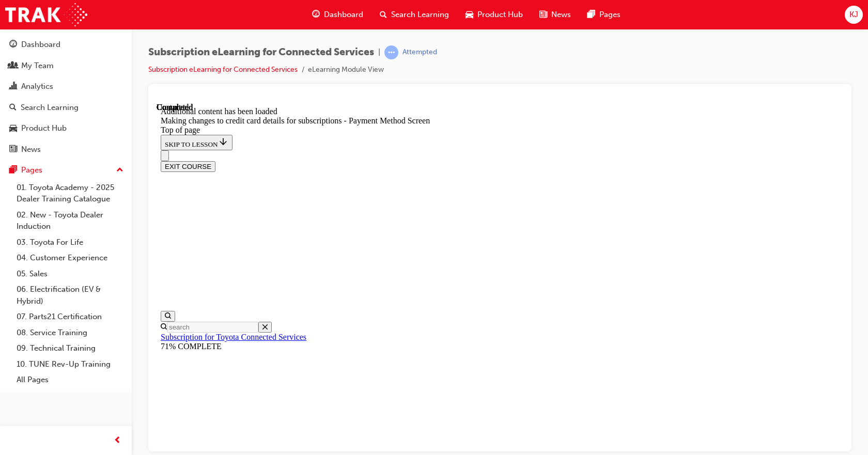  What do you see at coordinates (70, 193) in the screenshot?
I see `a: 01. Toyota Academy - 2025 Dealer Training Catalogue` at bounding box center [70, 193].